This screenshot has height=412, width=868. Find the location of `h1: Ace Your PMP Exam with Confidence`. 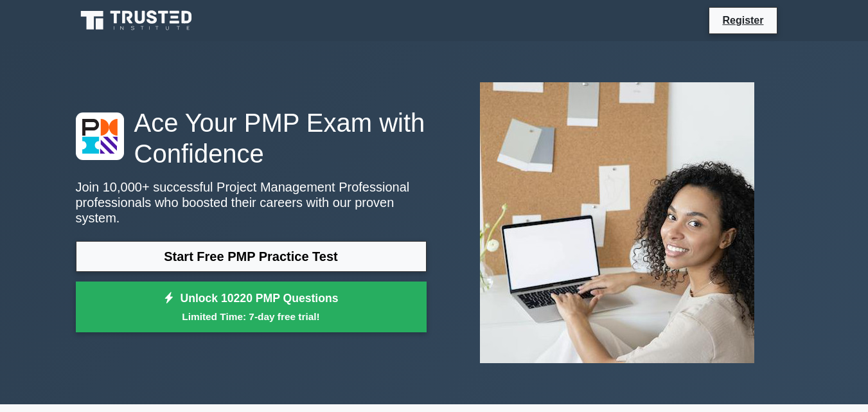

h1: Ace Your PMP Exam with Confidence is located at coordinates (251, 138).